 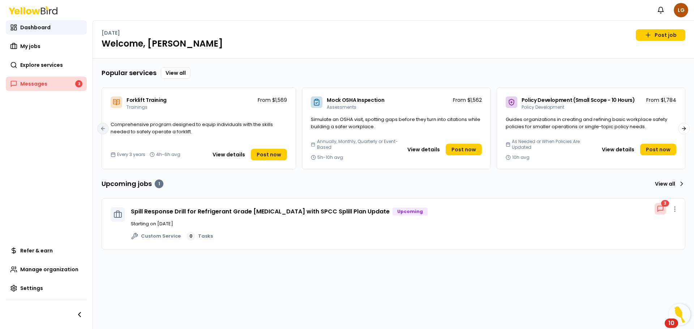 What do you see at coordinates (49, 270) in the screenshot?
I see `span: Manage organization` at bounding box center [49, 270].